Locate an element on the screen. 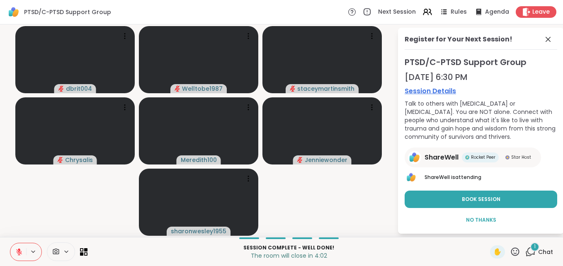 The width and height of the screenshot is (563, 266). button: No Thanks is located at coordinates (481, 220).